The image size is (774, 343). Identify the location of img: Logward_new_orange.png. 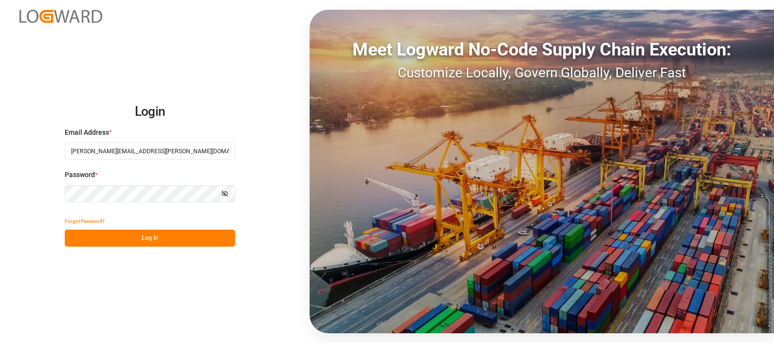
(61, 16).